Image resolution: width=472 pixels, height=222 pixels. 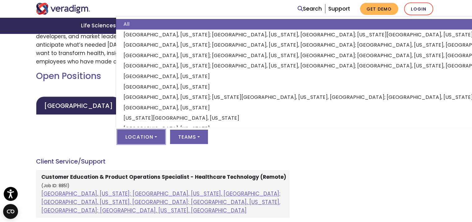 I want to click on a: Veradigm logo, so click(x=63, y=9).